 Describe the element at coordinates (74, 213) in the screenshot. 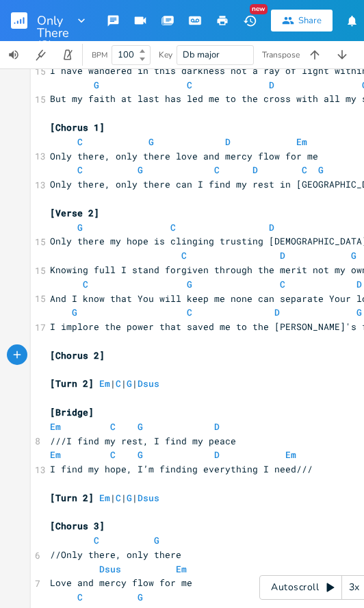

I see `span: [Verse 2]` at that location.